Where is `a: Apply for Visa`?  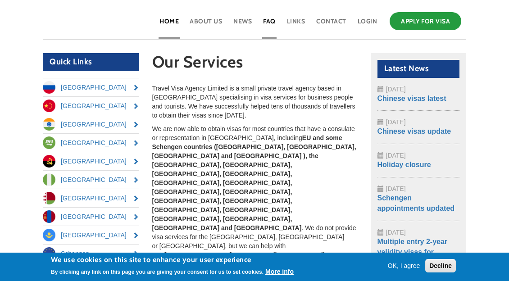
a: Apply for Visa is located at coordinates (426, 21).